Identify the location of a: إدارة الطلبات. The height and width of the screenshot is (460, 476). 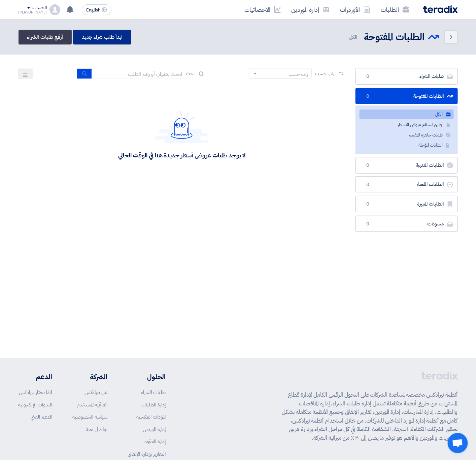
(153, 405).